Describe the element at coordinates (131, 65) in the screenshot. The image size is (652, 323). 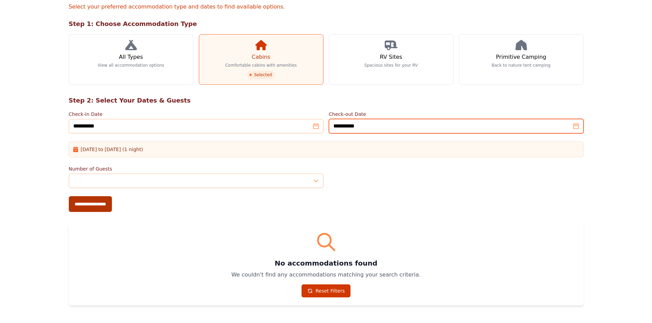
I see `p: View all accommodation options` at that location.